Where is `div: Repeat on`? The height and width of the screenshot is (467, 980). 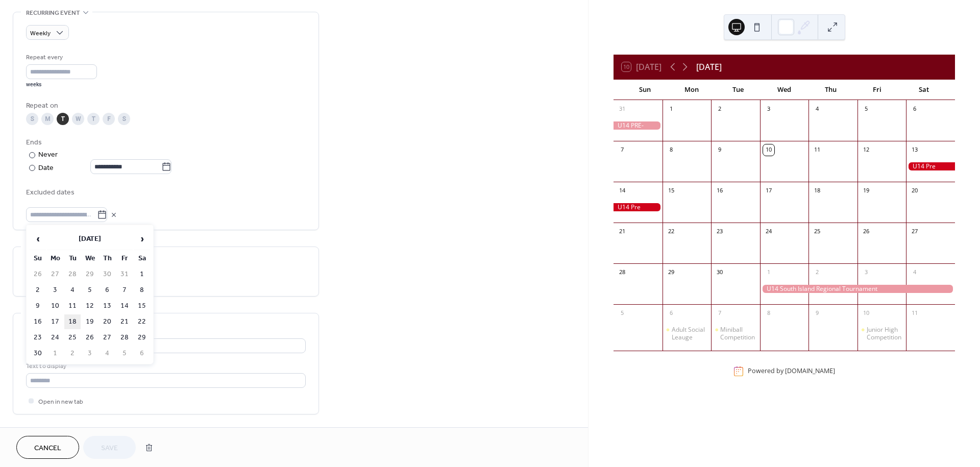 div: Repeat on is located at coordinates (165, 106).